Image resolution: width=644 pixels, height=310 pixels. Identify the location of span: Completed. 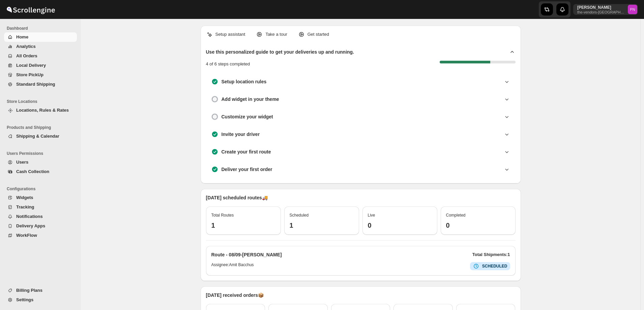
(456, 215).